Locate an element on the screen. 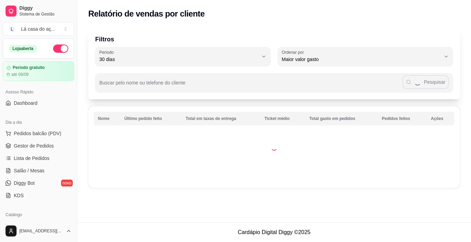 This screenshot has height=242, width=471. span: Gestor de Pedidos is located at coordinates (34, 146).